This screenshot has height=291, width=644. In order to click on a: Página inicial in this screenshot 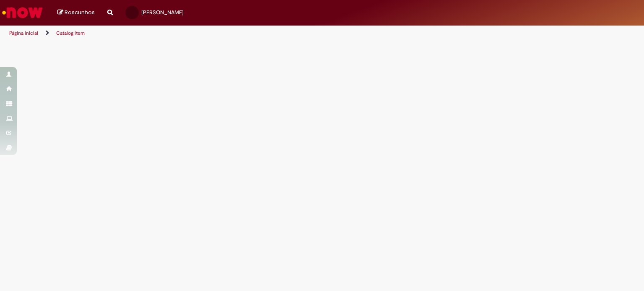, I will do `click(24, 33)`.